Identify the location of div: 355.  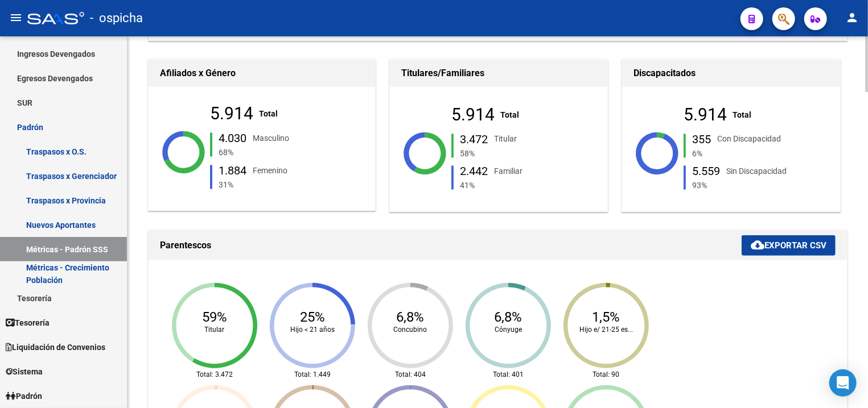
(702, 139).